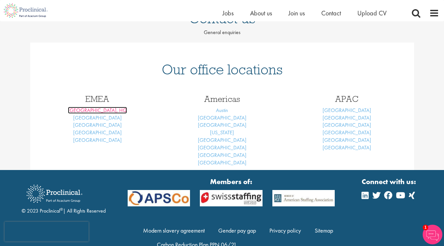 The image size is (444, 246). Describe the element at coordinates (237, 230) in the screenshot. I see `a: Gender pay gap` at that location.